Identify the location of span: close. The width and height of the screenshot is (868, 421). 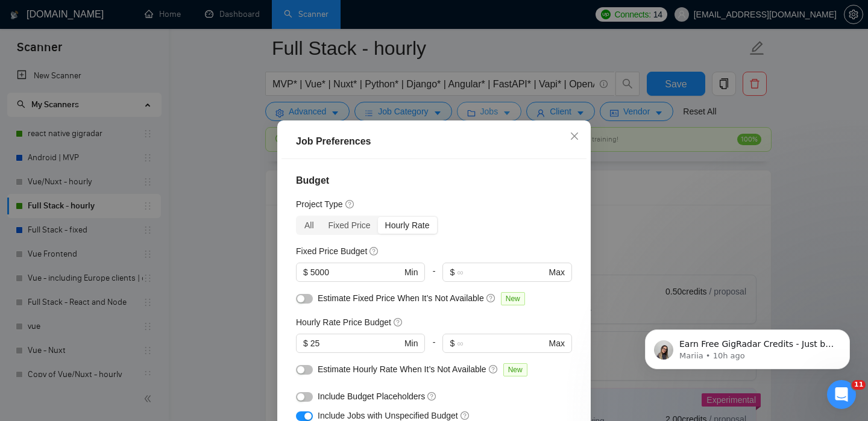
(575, 137).